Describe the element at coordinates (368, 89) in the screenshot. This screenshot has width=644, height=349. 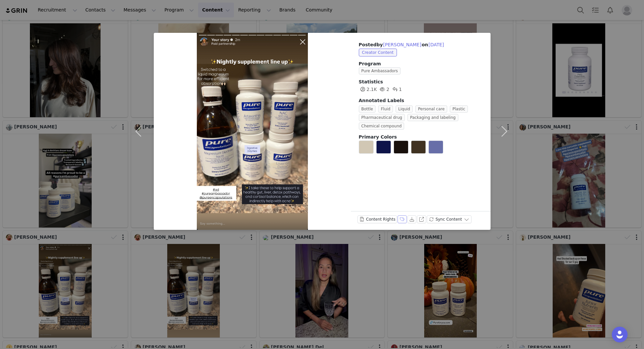
I see `span: 2.1K` at that location.